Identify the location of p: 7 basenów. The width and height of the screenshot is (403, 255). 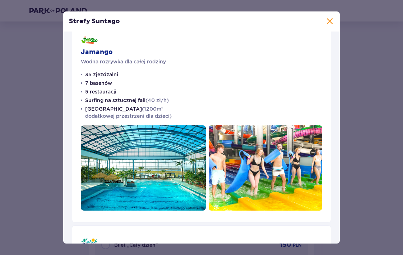
(98, 83).